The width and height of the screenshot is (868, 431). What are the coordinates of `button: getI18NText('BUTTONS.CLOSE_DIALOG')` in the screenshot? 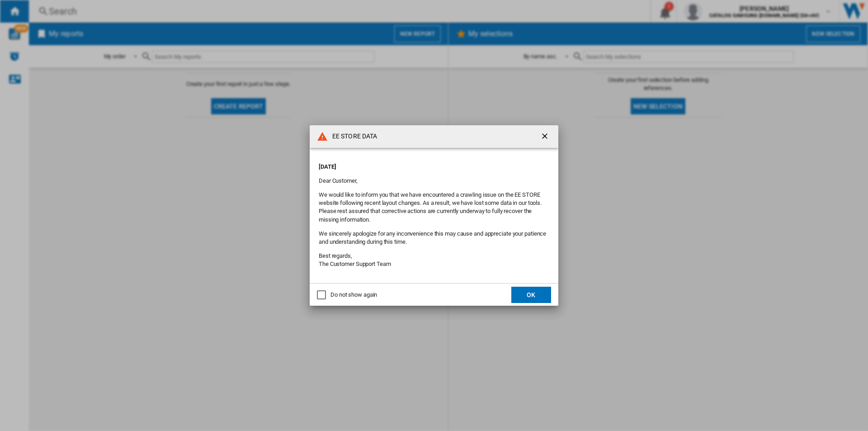 It's located at (546, 137).